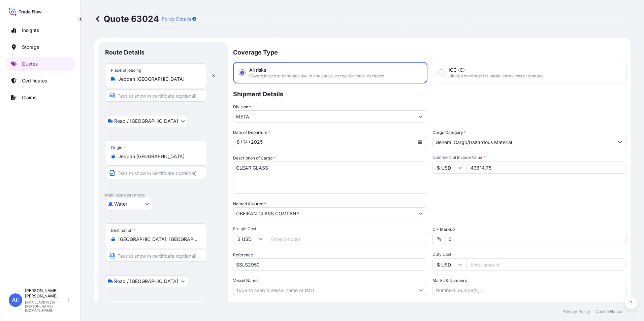 The width and height of the screenshot is (644, 321). I want to click on a: Storage, so click(40, 47).